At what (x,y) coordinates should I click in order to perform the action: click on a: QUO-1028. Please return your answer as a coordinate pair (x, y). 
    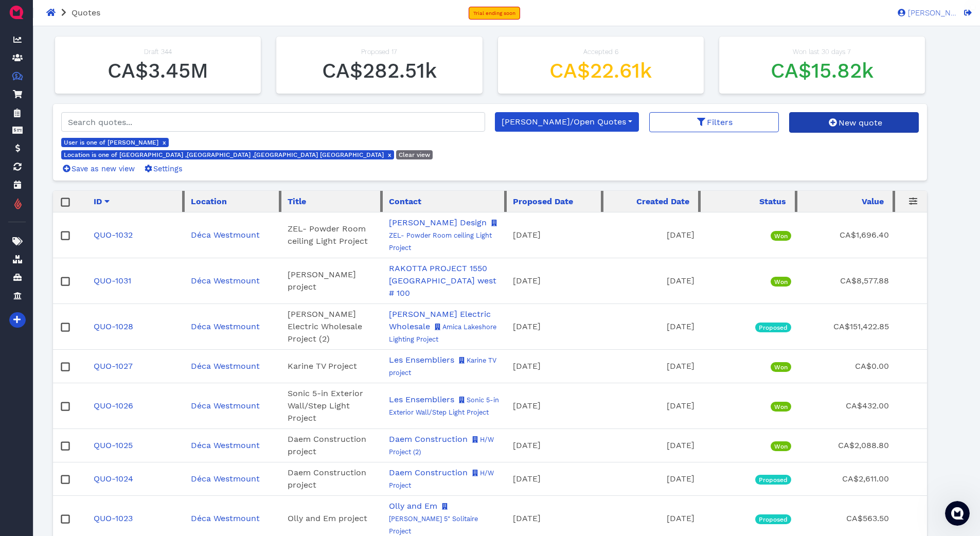
    Looking at the image, I should click on (113, 326).